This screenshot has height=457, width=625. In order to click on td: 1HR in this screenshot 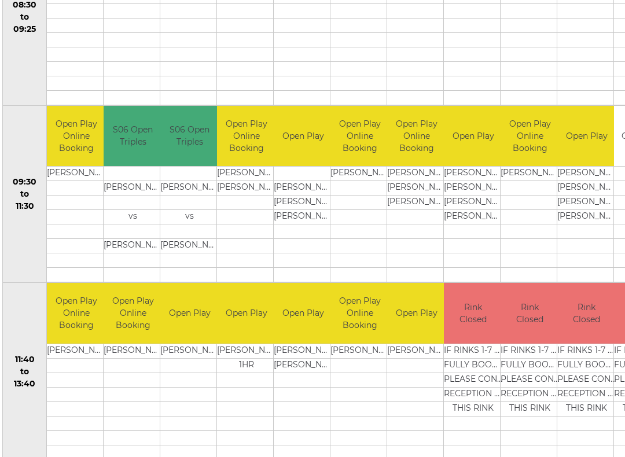, I will do `click(246, 365)`.